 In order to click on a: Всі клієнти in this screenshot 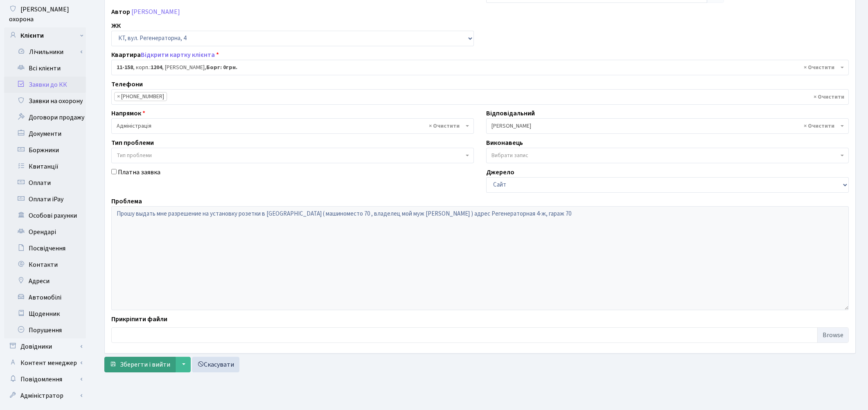, I will do `click(45, 68)`.